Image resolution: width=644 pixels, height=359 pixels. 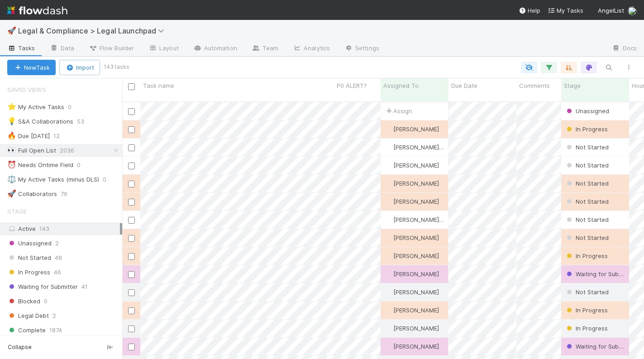 What do you see at coordinates (58, 272) in the screenshot?
I see `span: 46` at bounding box center [58, 272].